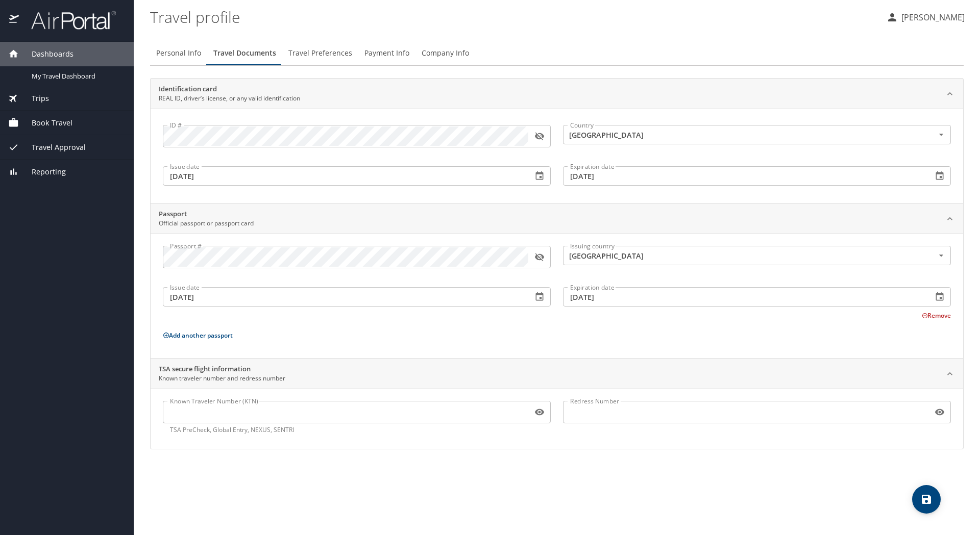 The height and width of the screenshot is (535, 980). What do you see at coordinates (179, 53) in the screenshot?
I see `span: Personal Info` at bounding box center [179, 53].